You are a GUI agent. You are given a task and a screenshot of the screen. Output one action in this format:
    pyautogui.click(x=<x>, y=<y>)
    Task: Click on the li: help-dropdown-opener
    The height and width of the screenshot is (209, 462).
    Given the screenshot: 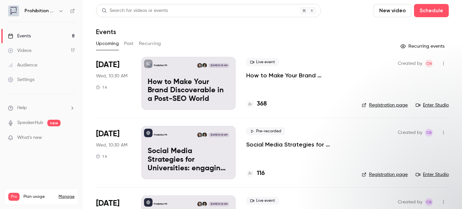 What is the action you would take?
    pyautogui.click(x=41, y=108)
    